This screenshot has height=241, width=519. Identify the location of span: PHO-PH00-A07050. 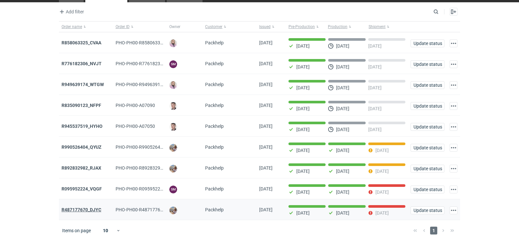
(135, 126).